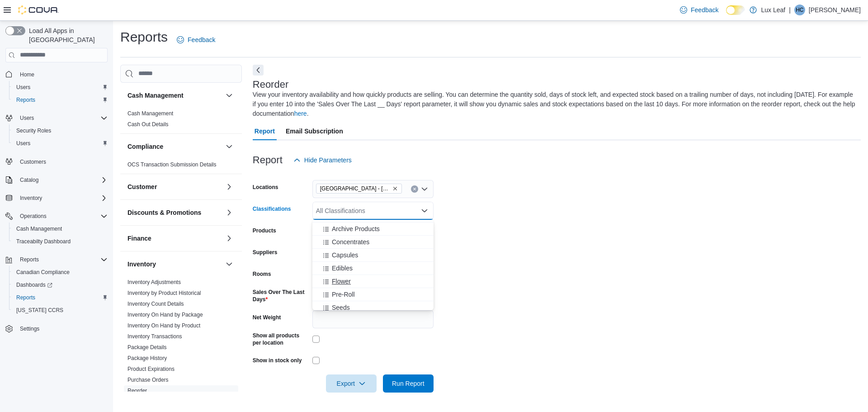 This screenshot has height=412, width=868. What do you see at coordinates (424, 189) in the screenshot?
I see `button: Open list of options` at bounding box center [424, 189].